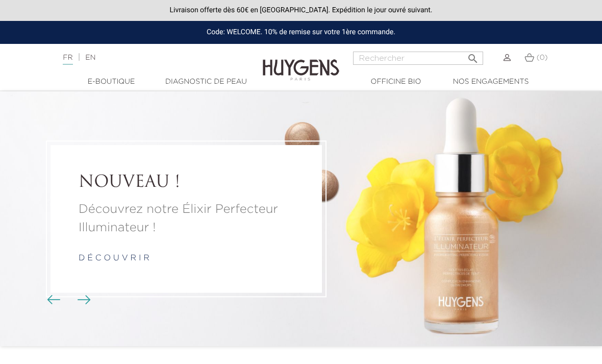  What do you see at coordinates (114, 258) in the screenshot?
I see `a: d é c o u v r i r` at bounding box center [114, 258].